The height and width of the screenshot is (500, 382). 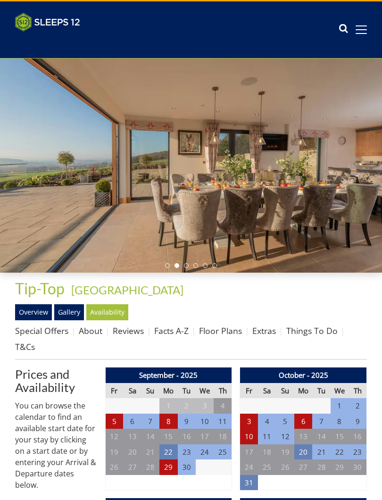 I want to click on a: Things To Do, so click(x=312, y=330).